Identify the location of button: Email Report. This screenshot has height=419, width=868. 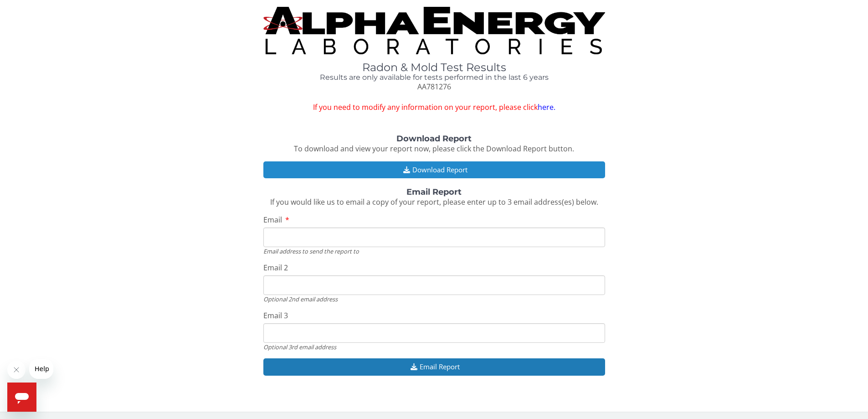
(434, 366).